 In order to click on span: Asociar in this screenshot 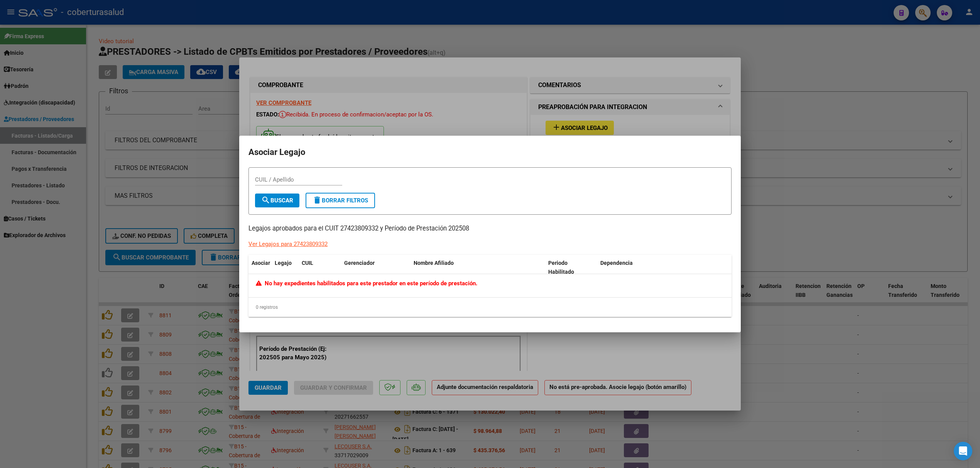, I will do `click(260, 263)`.